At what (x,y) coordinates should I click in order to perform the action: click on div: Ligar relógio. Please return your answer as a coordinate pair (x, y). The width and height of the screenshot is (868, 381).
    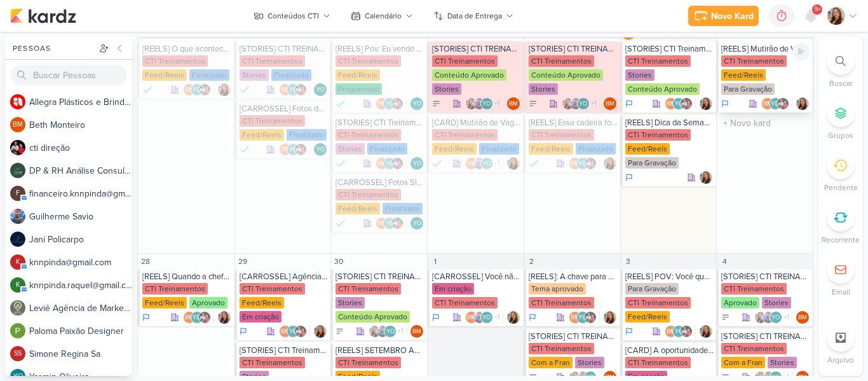
    Looking at the image, I should click on (801, 51).